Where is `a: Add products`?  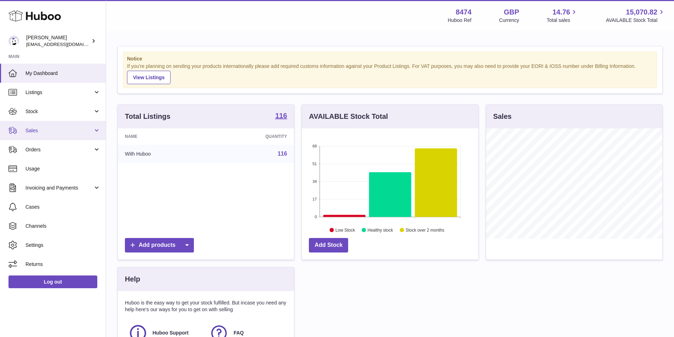
a: Add products is located at coordinates (159, 245).